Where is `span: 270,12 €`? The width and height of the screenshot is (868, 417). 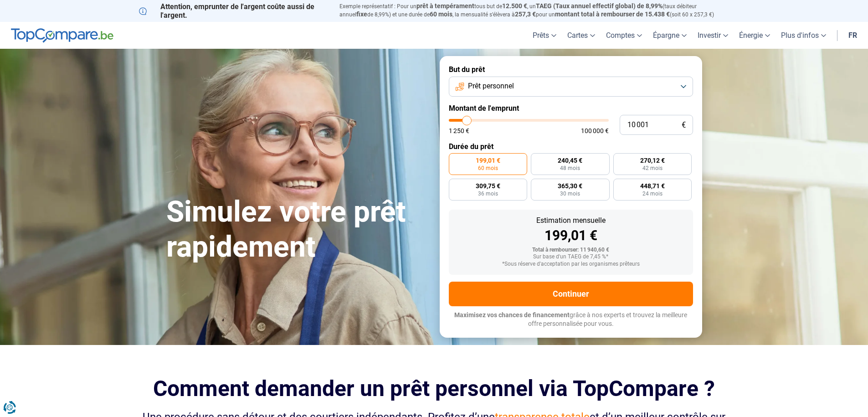
span: 270,12 € is located at coordinates (653, 160).